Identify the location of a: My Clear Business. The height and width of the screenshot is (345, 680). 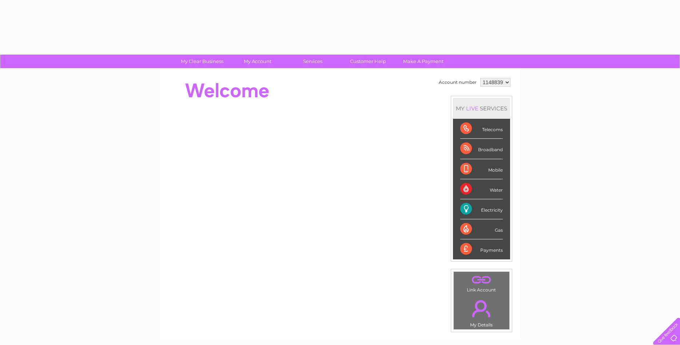
(202, 61).